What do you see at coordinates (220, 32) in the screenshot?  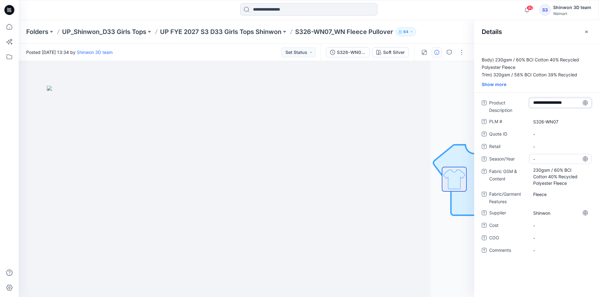 I see `p: UP FYE 2027 S3 D33 Girls Tops Shinwon` at bounding box center [220, 32].